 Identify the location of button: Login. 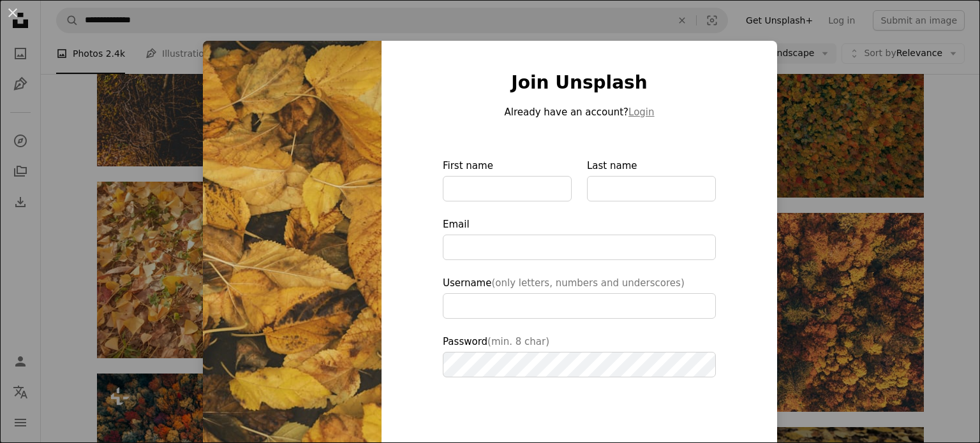
(641, 112).